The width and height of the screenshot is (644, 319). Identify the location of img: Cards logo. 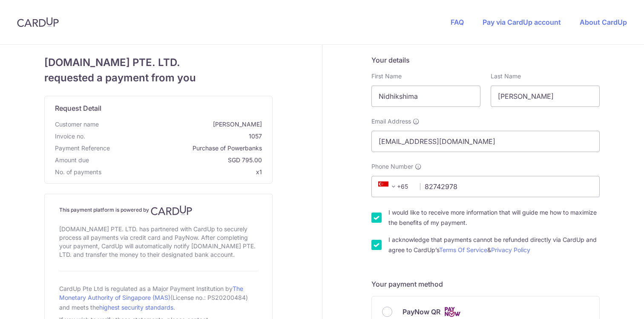
(453, 312).